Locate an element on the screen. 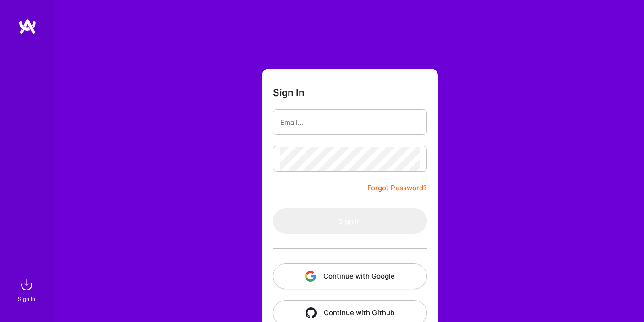  a: Forgot Password? is located at coordinates (397, 188).